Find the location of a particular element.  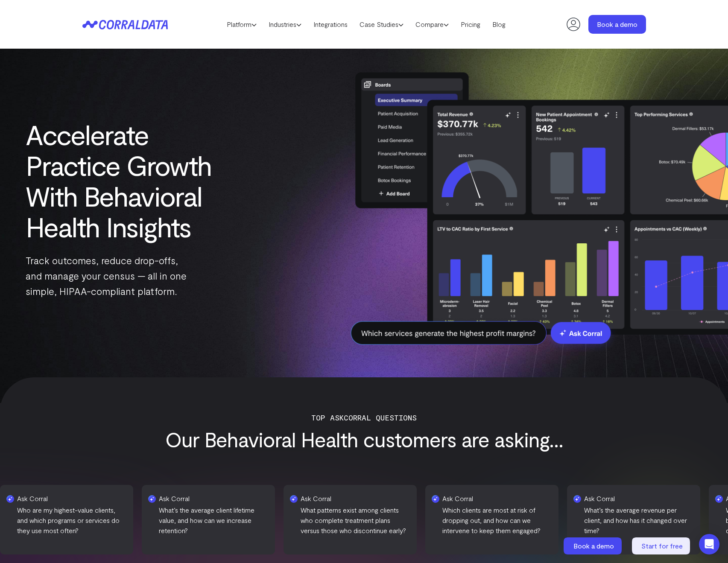

a: Compare is located at coordinates (432, 24).